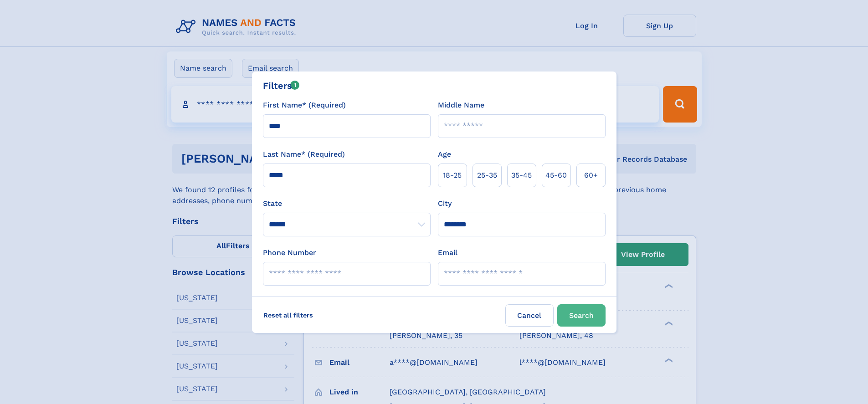  What do you see at coordinates (452, 175) in the screenshot?
I see `span: 18‑25` at bounding box center [452, 175].